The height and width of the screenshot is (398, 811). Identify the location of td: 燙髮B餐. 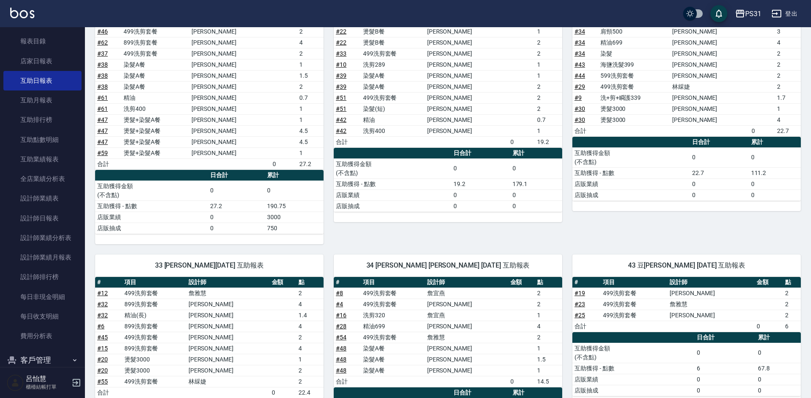
(393, 31).